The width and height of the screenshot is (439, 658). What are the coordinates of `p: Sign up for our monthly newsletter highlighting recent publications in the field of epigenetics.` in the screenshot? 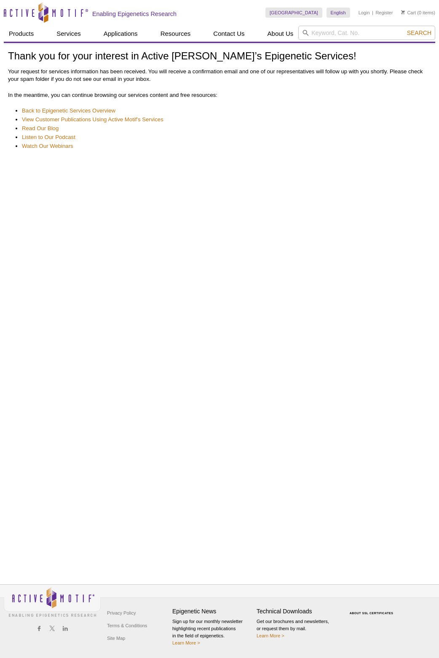 It's located at (212, 632).